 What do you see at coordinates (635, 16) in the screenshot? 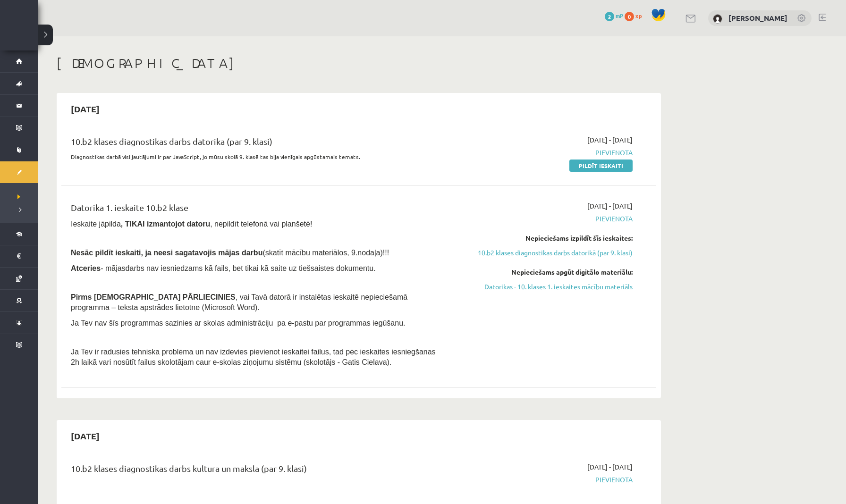
I see `a: 0 xp` at bounding box center [635, 16].